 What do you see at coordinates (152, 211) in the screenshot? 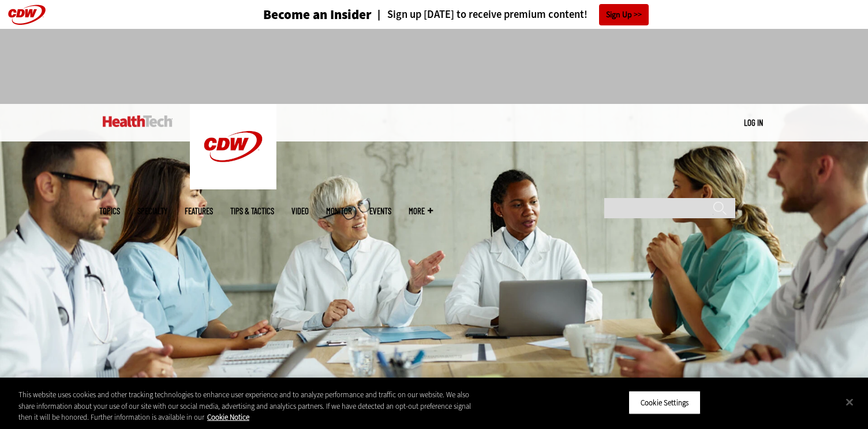
I see `span: Specialty` at bounding box center [152, 211].